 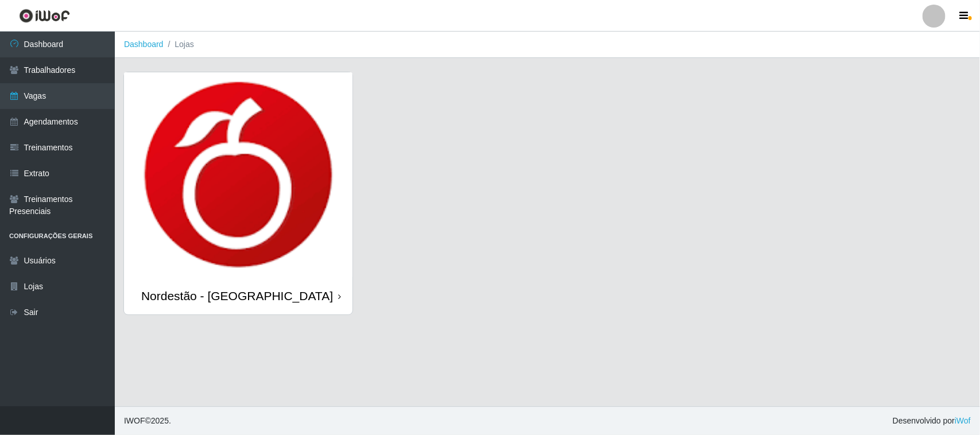 I want to click on span: © 2025 ., so click(x=148, y=421).